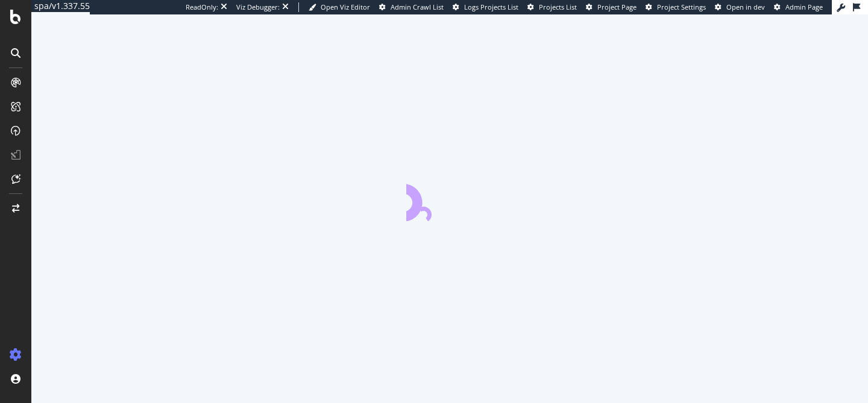 This screenshot has width=868, height=403. I want to click on a: Admin Crawl List, so click(411, 7).